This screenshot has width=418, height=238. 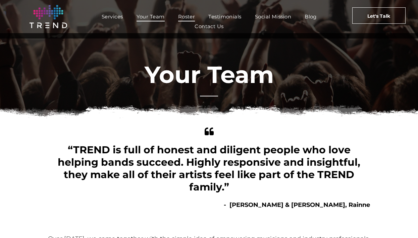 What do you see at coordinates (48, 16) in the screenshot?
I see `img: logo` at bounding box center [48, 16].